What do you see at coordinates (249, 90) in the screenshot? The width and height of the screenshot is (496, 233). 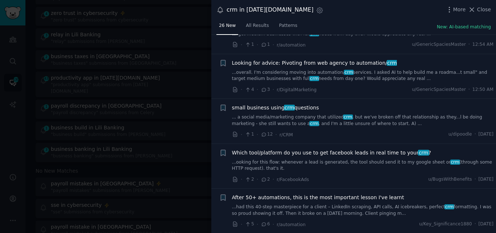 I see `span: 4` at bounding box center [249, 90].